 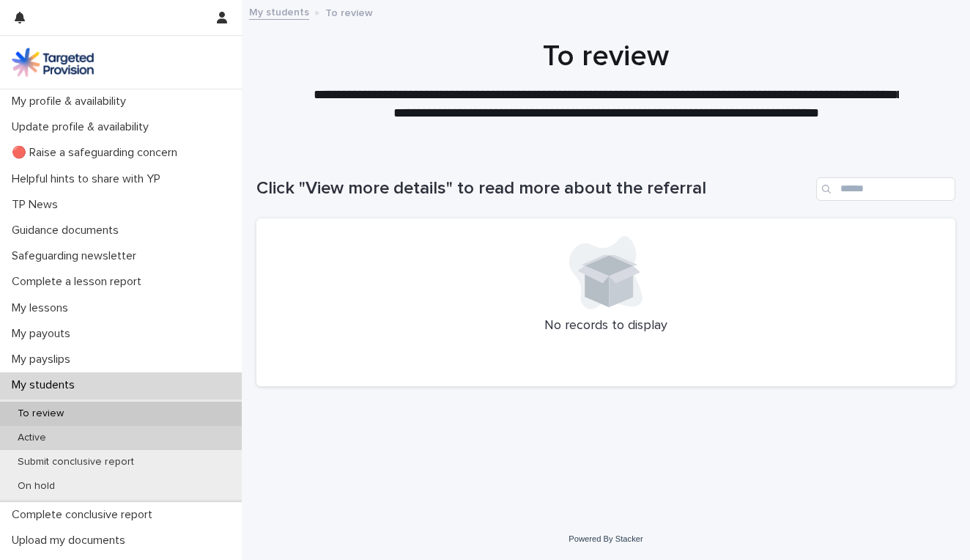 What do you see at coordinates (36, 486) in the screenshot?
I see `p: On hold` at bounding box center [36, 486].